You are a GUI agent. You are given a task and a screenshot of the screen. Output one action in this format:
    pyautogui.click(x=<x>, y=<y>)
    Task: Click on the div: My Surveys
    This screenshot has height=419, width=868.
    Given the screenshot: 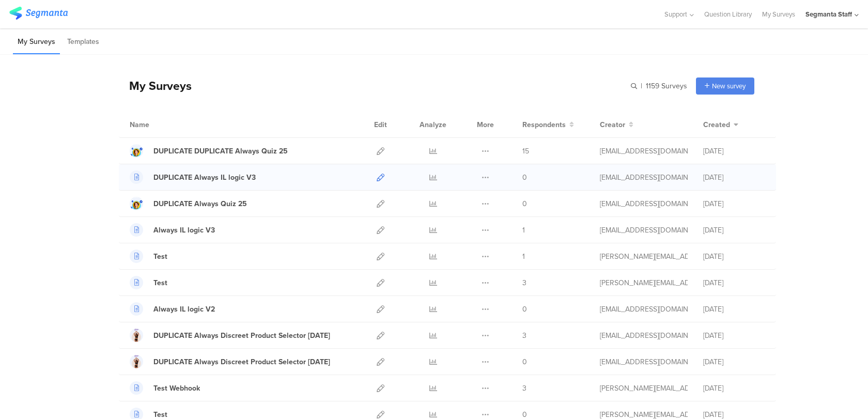 What is the action you would take?
    pyautogui.click(x=155, y=85)
    